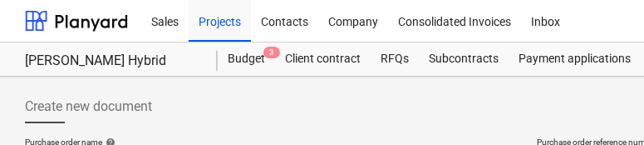 This screenshot has height=145, width=644. What do you see at coordinates (394, 59) in the screenshot?
I see `div: RFQs` at bounding box center [394, 59].